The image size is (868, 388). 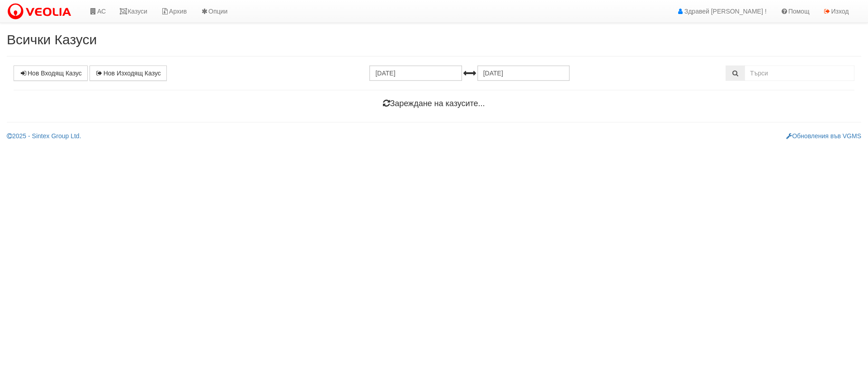 What do you see at coordinates (434, 104) in the screenshot?
I see `h4: Зареждане на казусите...` at bounding box center [434, 104].